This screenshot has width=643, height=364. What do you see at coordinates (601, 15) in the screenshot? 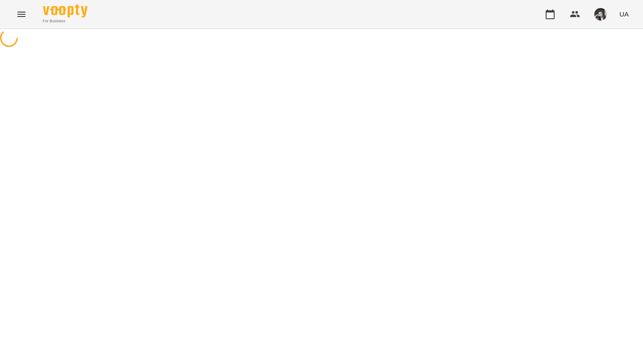
I see `img: 0dd478c4912f2f2e7b05d6c829fd2aac.png` at bounding box center [601, 15].